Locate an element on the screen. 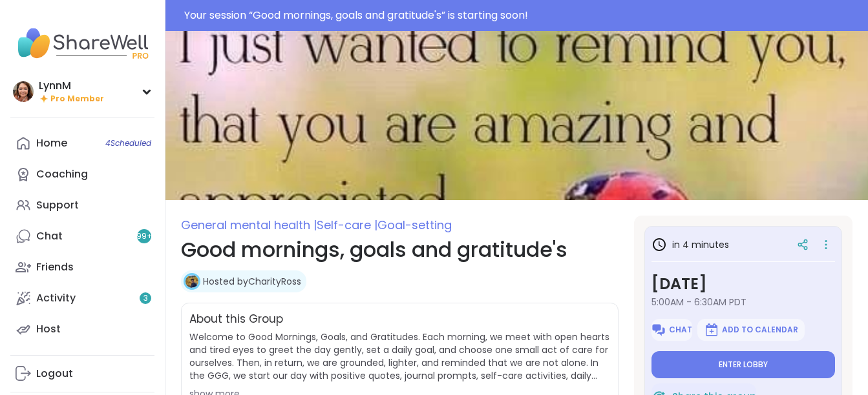  img: ShareWell Nav Logo is located at coordinates (82, 43).